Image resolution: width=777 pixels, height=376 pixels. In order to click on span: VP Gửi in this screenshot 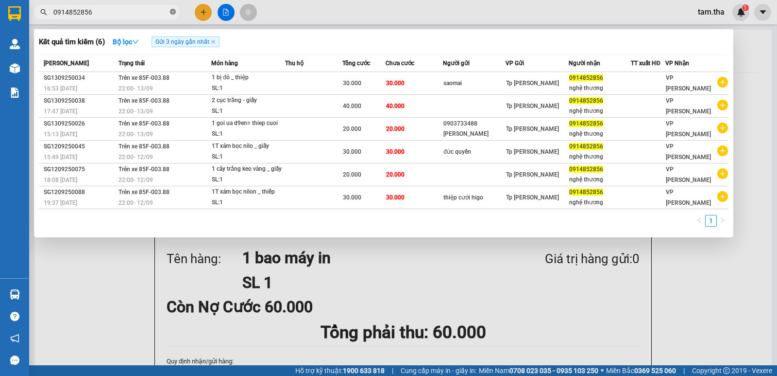, I will do `click(515, 63)`.